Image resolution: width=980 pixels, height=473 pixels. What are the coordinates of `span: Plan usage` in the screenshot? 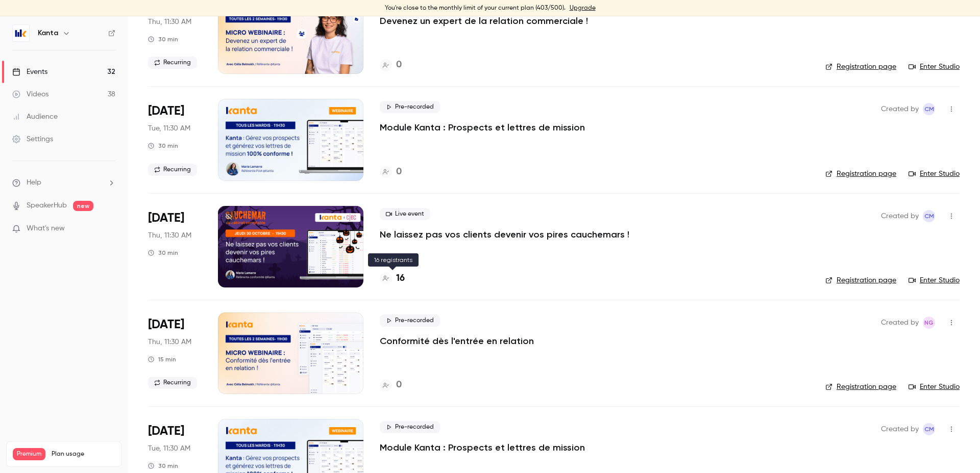 It's located at (83, 455).